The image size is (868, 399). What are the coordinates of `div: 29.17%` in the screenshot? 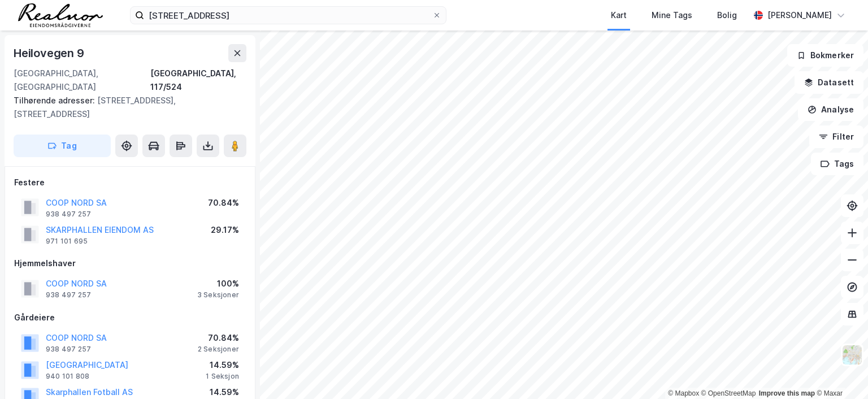 It's located at (225, 230).